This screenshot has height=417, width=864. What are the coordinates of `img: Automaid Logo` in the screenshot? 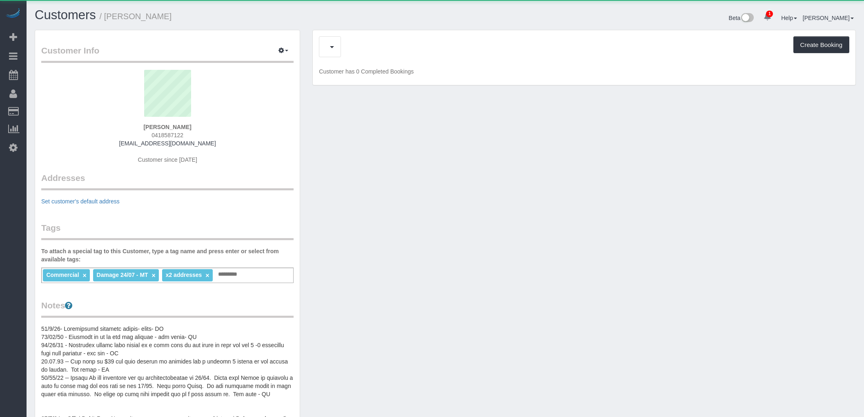 It's located at (13, 14).